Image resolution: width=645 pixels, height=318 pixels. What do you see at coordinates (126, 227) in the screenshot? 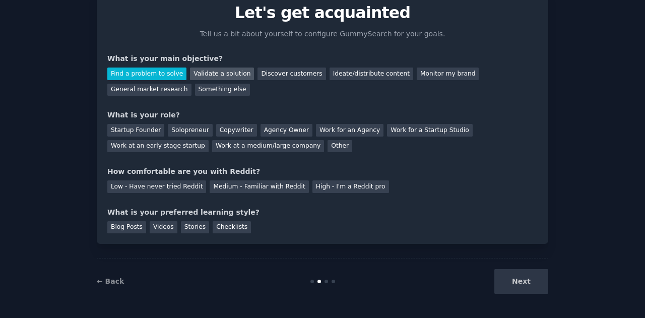
I see `div: Blog Posts` at bounding box center [126, 227].